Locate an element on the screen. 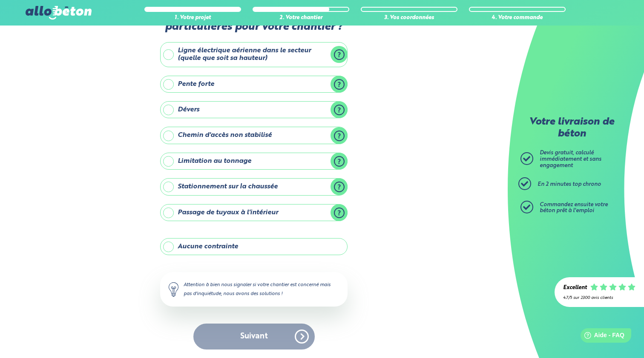 This screenshot has width=644, height=358. label: Passage de tuyaux à l'intérieur is located at coordinates (254, 213).